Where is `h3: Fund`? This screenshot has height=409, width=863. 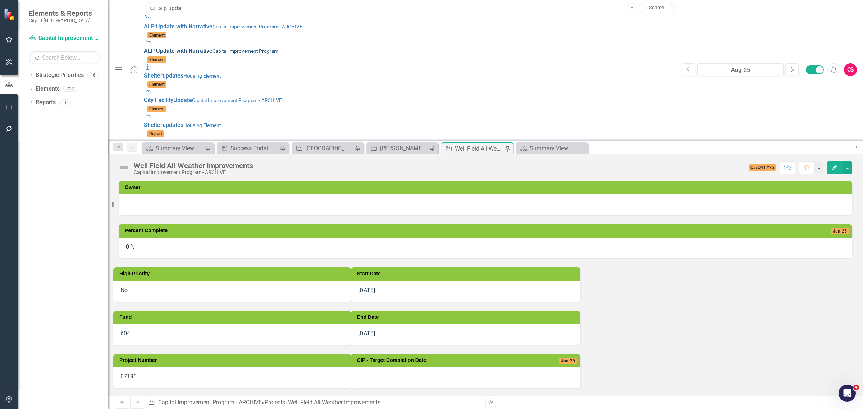
h3: Fund is located at coordinates (233, 317).